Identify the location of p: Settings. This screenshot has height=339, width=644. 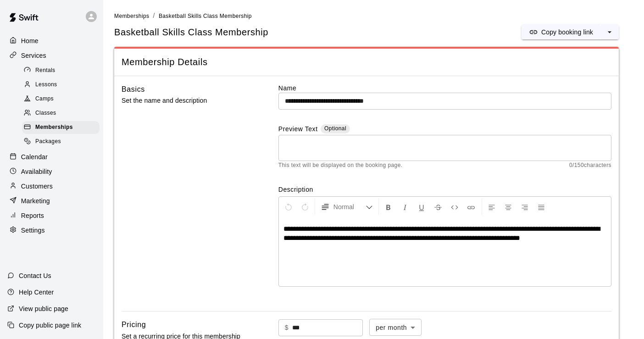
(33, 230).